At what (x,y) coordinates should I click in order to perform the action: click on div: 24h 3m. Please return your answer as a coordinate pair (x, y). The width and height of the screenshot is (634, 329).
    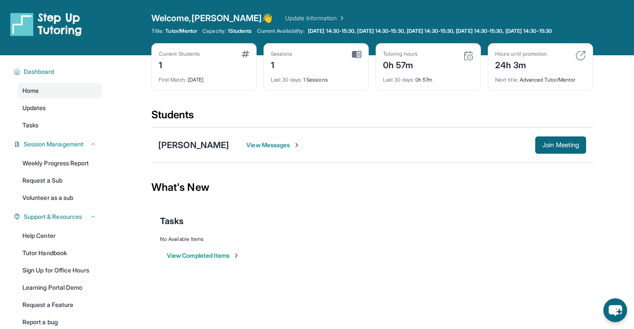
    Looking at the image, I should click on (521, 64).